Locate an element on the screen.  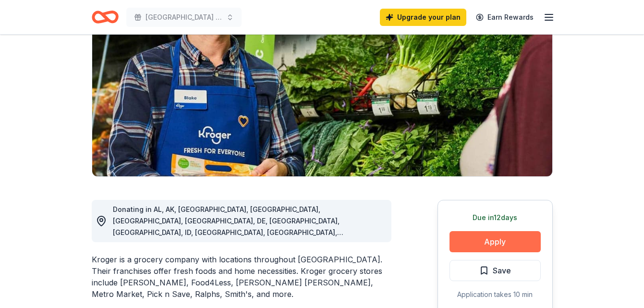
button: Apply is located at coordinates (495, 242).